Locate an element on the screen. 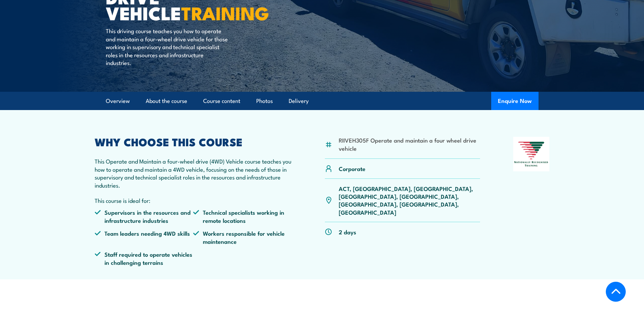 The height and width of the screenshot is (320, 644). p: This driving course teaches you how to operate and maintain a four-wheel drive vehicle for those ... is located at coordinates (167, 46).